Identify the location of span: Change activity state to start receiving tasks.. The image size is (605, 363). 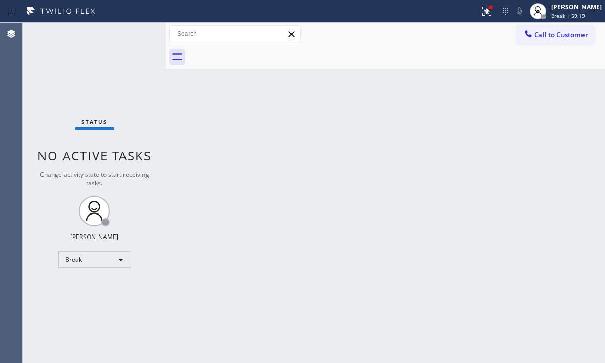
(94, 179).